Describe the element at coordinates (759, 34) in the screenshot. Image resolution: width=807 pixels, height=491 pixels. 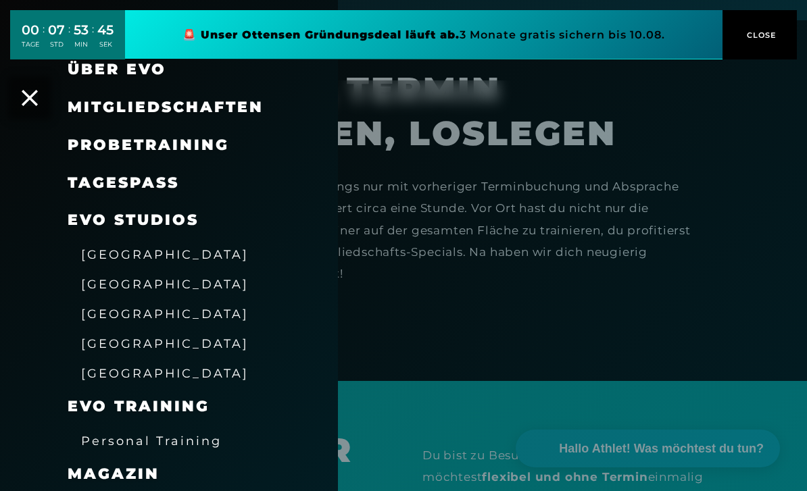
I see `button: CLOSE` at that location.